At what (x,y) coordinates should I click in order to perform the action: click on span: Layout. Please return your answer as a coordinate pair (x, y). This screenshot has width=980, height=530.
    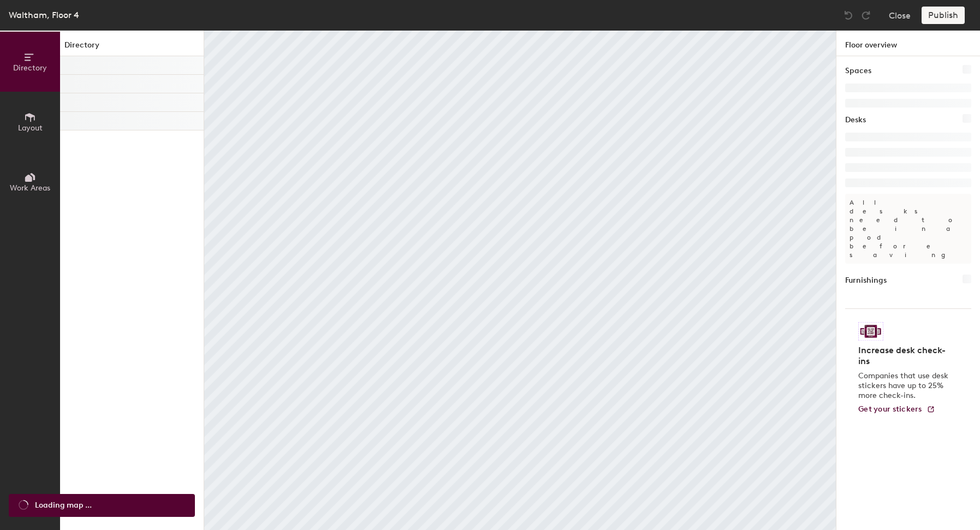
    Looking at the image, I should click on (30, 127).